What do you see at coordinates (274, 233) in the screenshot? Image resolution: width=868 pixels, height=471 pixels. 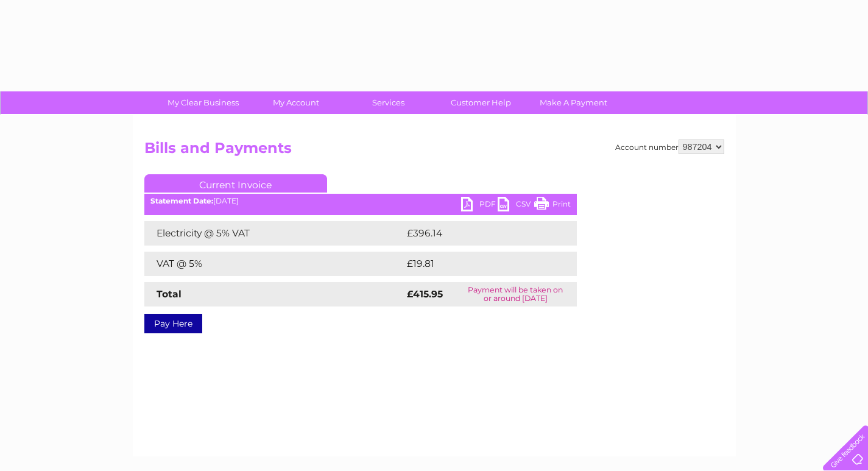 I see `td: Electricity @ 5% VAT` at bounding box center [274, 233].